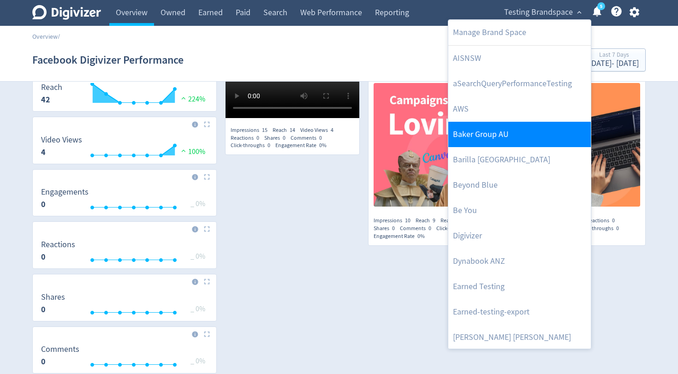 The image size is (678, 374). What do you see at coordinates (520, 312) in the screenshot?
I see `a: Earned-testing-export` at bounding box center [520, 312].